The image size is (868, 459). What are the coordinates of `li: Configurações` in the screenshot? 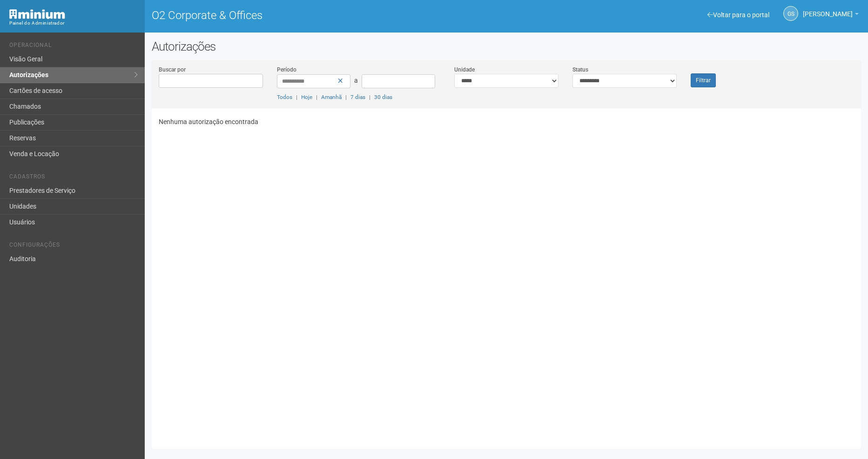 It's located at (73, 246).